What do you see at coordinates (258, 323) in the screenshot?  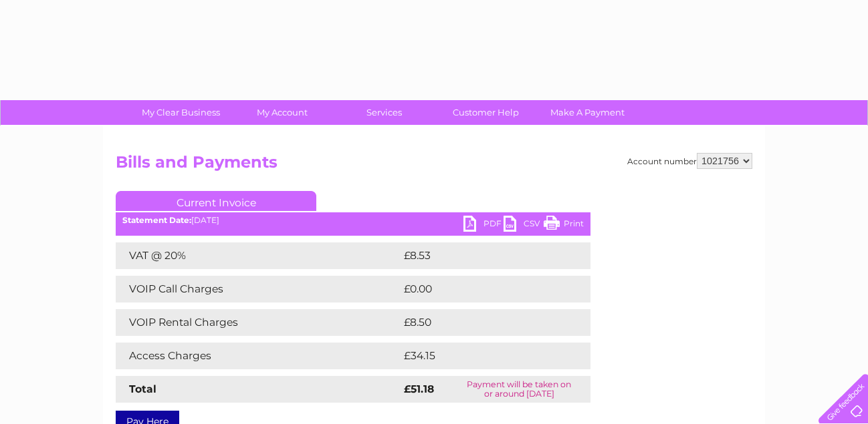 I see `td: VOIP Rental Charges` at bounding box center [258, 323].